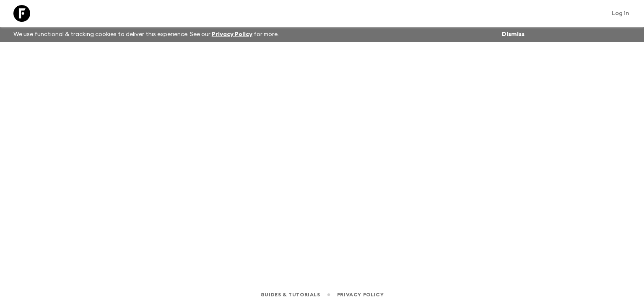 This screenshot has width=644, height=306. Describe the element at coordinates (290, 295) in the screenshot. I see `a: Guides & Tutorials` at that location.